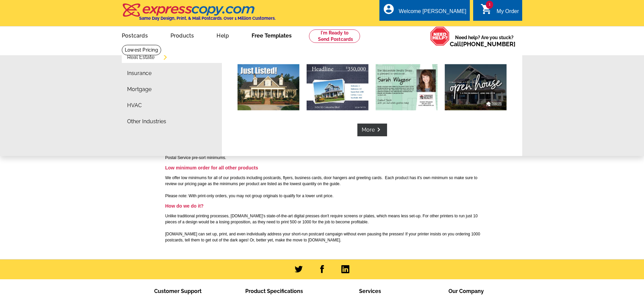 This screenshot has width=644, height=296. Describe the element at coordinates (389, 9) in the screenshot. I see `i: account_circle` at that location.